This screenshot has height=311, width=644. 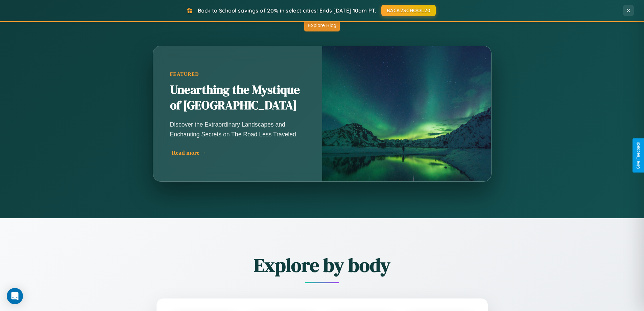 What do you see at coordinates (240, 153) in the screenshot?
I see `div: Read more →` at bounding box center [240, 153].